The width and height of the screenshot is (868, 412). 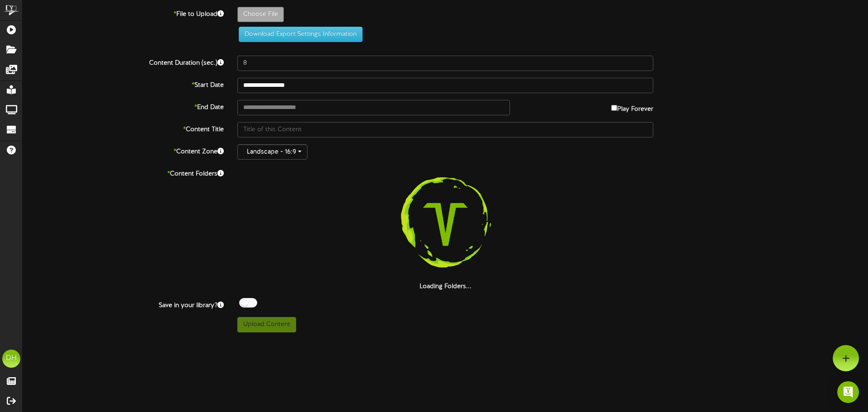 What do you see at coordinates (123, 128) in the screenshot?
I see `label: Content Title` at bounding box center [123, 128].